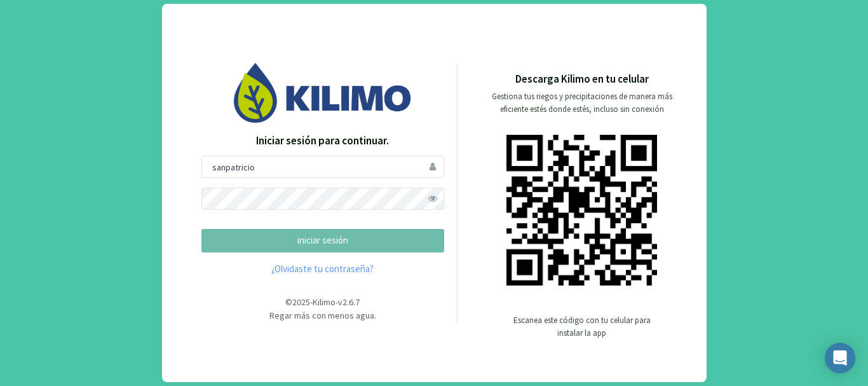  What do you see at coordinates (323, 167) in the screenshot?
I see `input: Usuario` at bounding box center [323, 167].